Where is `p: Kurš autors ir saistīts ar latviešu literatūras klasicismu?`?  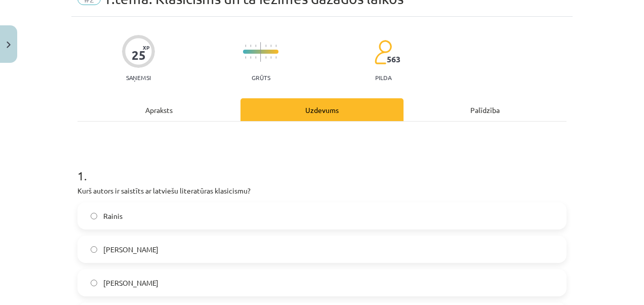 p: Kurš autors ir saistīts ar latviešu literatūras klasicismu? is located at coordinates (322, 190).